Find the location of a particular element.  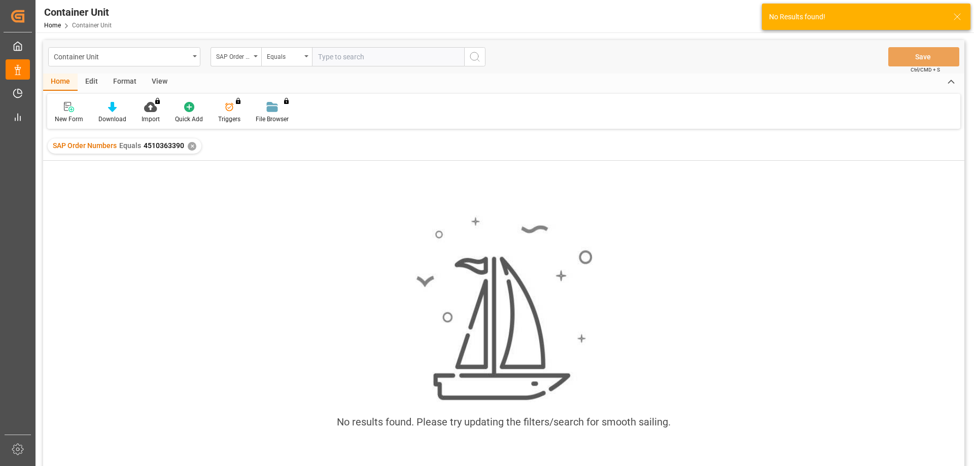

span: Equals is located at coordinates (130, 146).